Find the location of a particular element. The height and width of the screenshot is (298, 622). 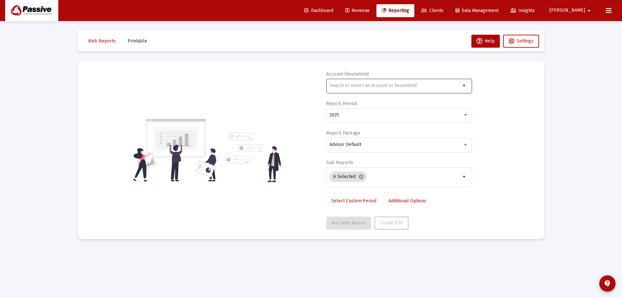

label: Report Period is located at coordinates (341, 103).